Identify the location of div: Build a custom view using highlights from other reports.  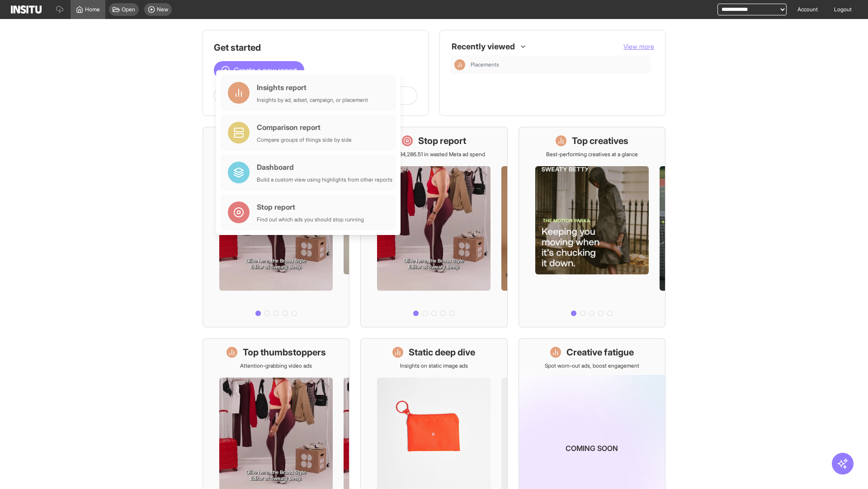
(325, 179).